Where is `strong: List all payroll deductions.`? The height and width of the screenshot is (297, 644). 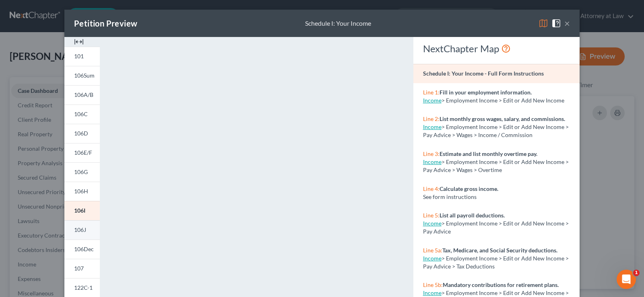
strong: List all payroll deductions. is located at coordinates (472, 215).